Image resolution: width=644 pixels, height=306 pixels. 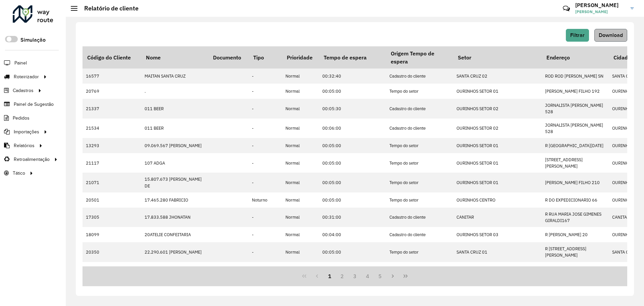 I want to click on td: 21534, so click(x=112, y=128).